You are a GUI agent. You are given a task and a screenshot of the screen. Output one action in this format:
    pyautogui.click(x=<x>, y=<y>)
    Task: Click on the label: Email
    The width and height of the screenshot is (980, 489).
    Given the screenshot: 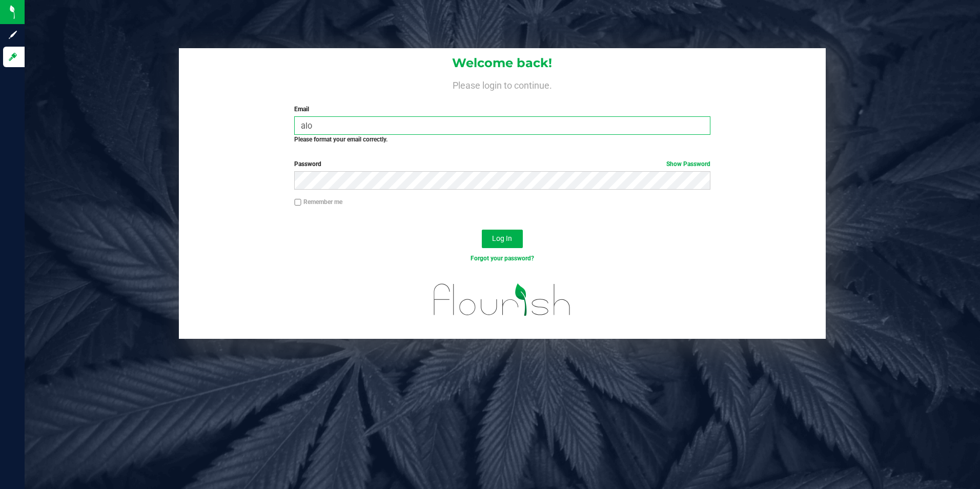 What is the action you would take?
    pyautogui.click(x=502, y=109)
    